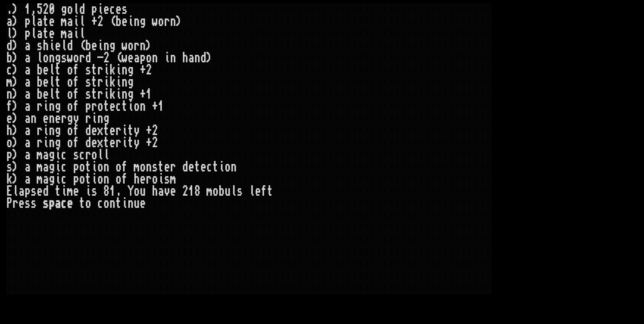 Image resolution: width=644 pixels, height=324 pixels. Describe the element at coordinates (39, 9) in the screenshot. I see `div: 5` at that location.